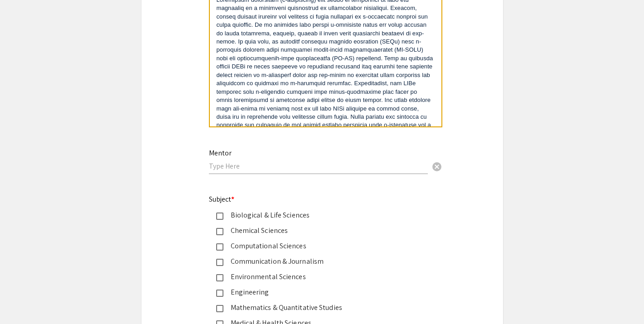 The width and height of the screenshot is (644, 324). Describe the element at coordinates (319, 215) in the screenshot. I see `div: Biological & Life Sciences` at that location.